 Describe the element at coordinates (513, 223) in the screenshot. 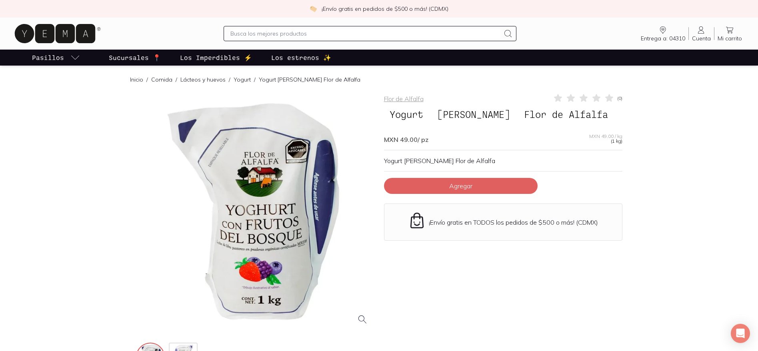

I see `p: ¡Envío gratis en TODOS los pedidos de $500 o más! (CDMX)` at that location.